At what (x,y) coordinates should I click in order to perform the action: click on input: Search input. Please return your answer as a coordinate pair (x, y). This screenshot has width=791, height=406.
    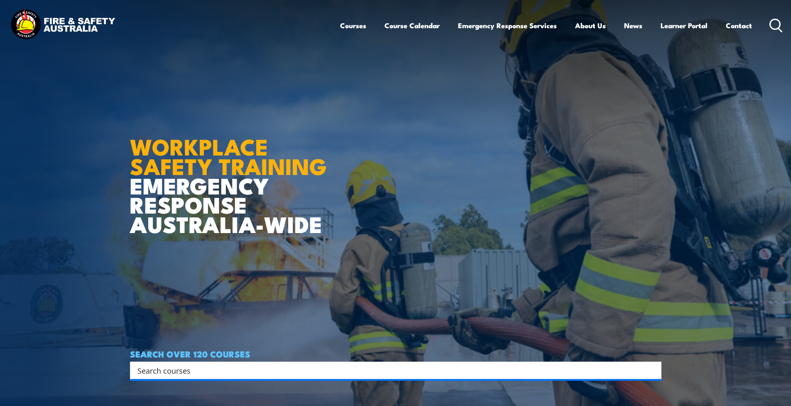
    Looking at the image, I should click on (390, 371).